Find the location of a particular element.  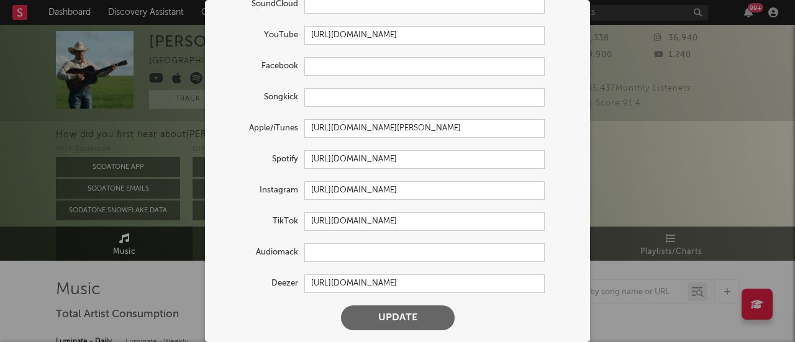

label: Facebook is located at coordinates (261, 66).